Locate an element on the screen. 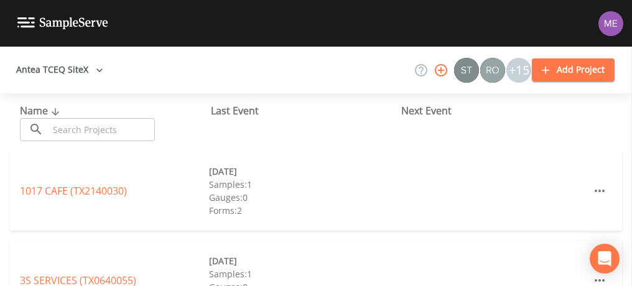 The image size is (632, 286). div: Next Event is located at coordinates (497, 111).